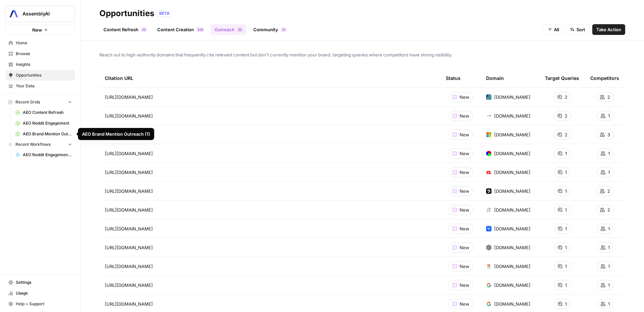 The width and height of the screenshot is (644, 312). I want to click on span: AEO Content Refresh, so click(48, 113).